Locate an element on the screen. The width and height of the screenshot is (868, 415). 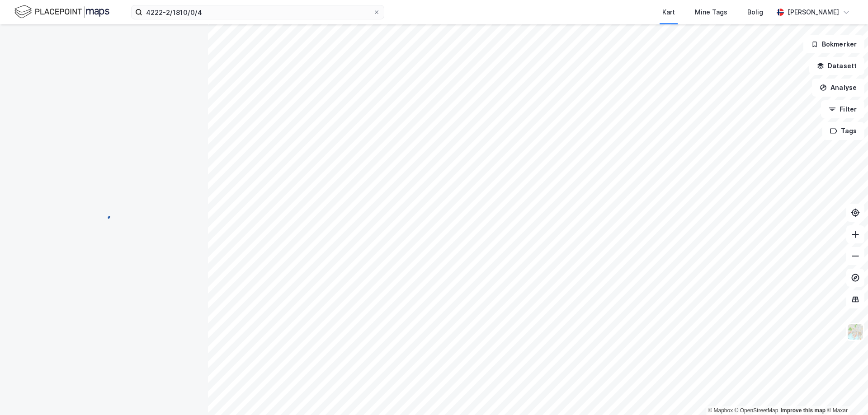
div: Kart is located at coordinates (669, 12).